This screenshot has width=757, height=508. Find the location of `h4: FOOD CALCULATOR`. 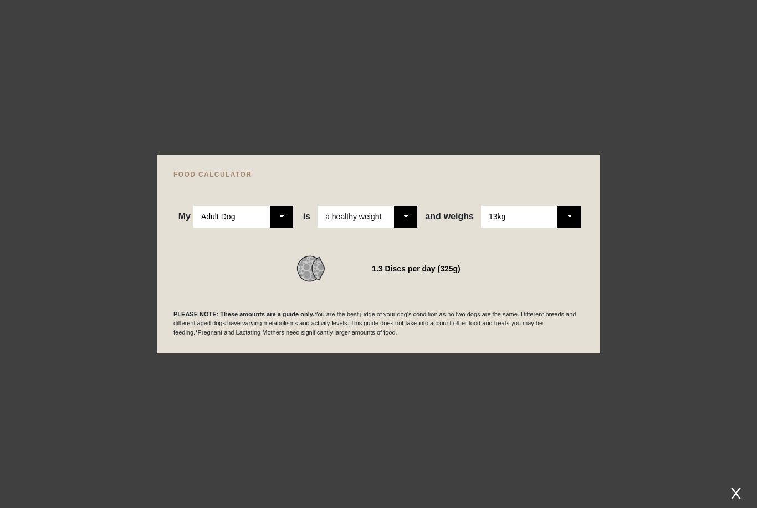

h4: FOOD CALCULATOR is located at coordinates (379, 175).